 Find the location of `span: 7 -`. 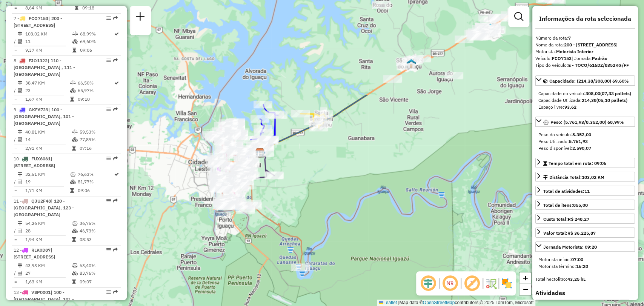

span: 7 - is located at coordinates (38, 21).